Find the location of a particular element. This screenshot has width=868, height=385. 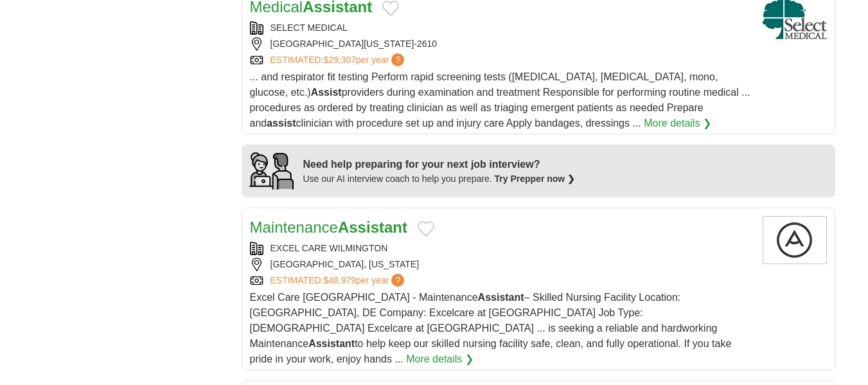

span: $29,307 is located at coordinates (339, 60).